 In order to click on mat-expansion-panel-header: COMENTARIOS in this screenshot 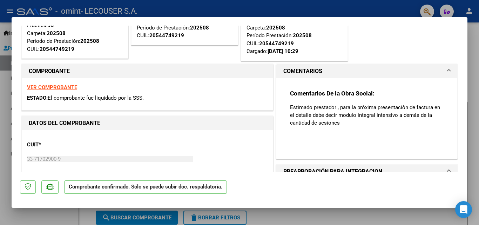, I will do `click(367, 71)`.